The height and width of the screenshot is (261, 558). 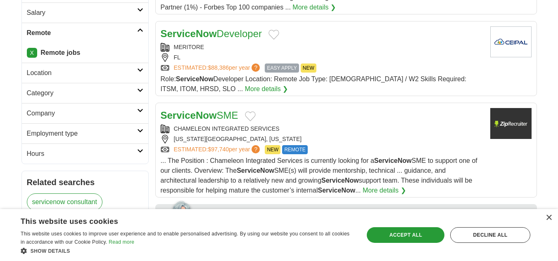 What do you see at coordinates (178, 216) in the screenshot?
I see `img: apply-iq-scientist.png` at bounding box center [178, 216].